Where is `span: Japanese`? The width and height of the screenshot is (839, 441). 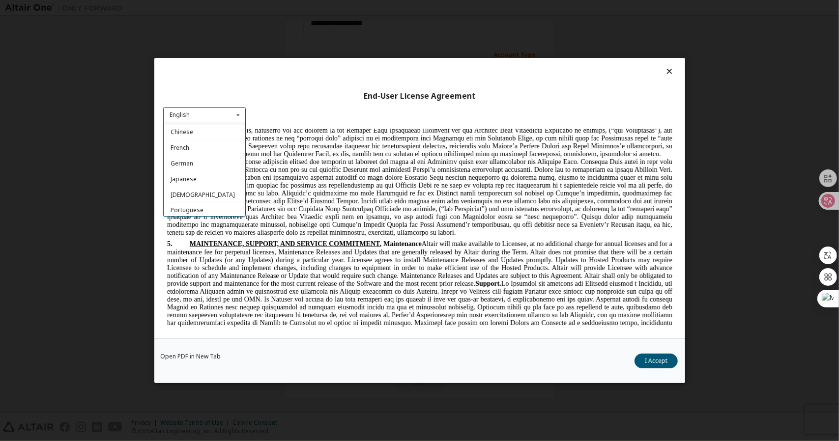 span: Japanese is located at coordinates (183, 179).